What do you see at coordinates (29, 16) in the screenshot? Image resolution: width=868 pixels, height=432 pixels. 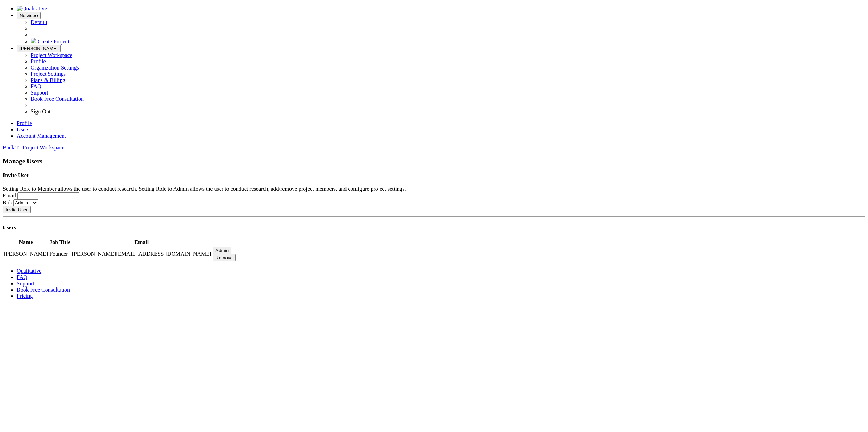 I see `button: No video` at bounding box center [29, 16].